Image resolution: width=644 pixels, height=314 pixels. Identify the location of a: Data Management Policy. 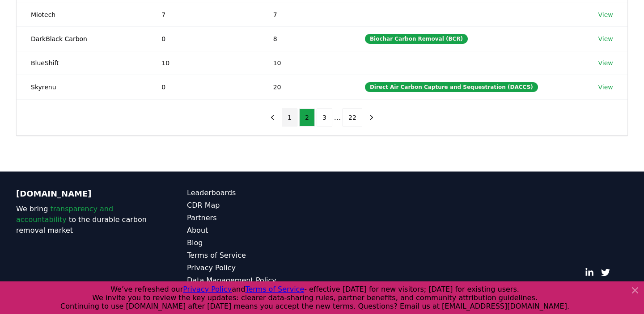
(255, 281).